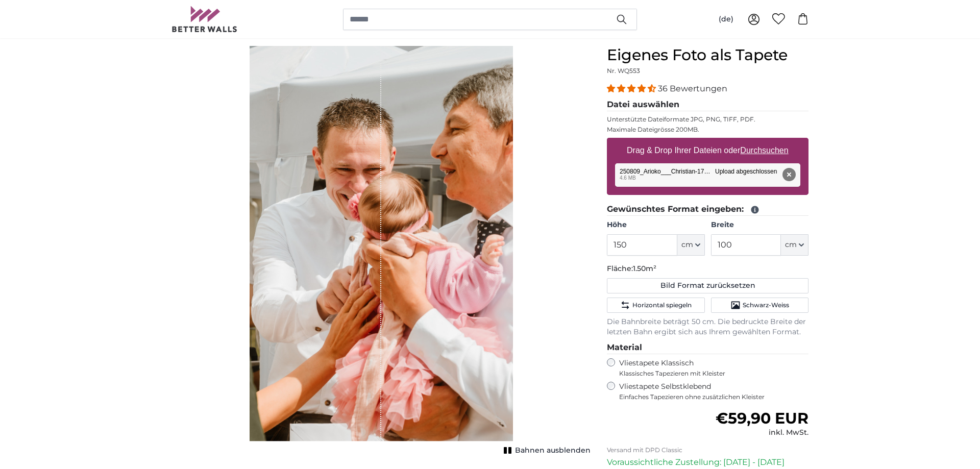 The height and width of the screenshot is (469, 980). What do you see at coordinates (662, 305) in the screenshot?
I see `span: Horizontal spiegeln` at bounding box center [662, 305].